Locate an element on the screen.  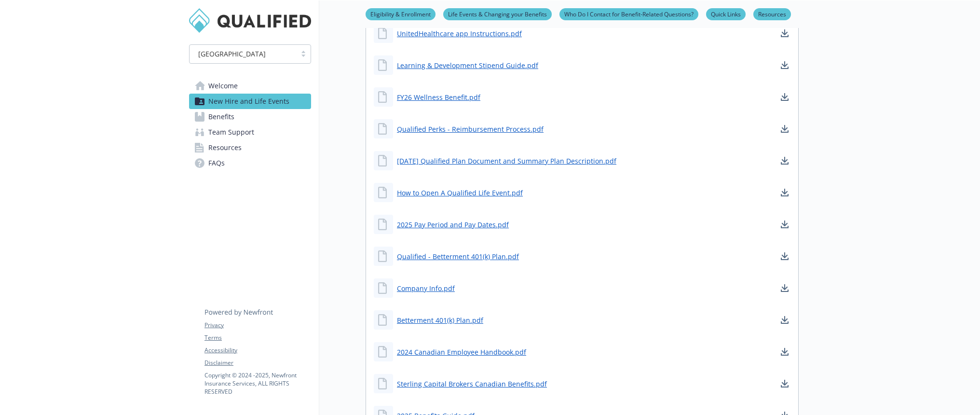
a: FY26 Wellness Benefit.pdf is located at coordinates (439, 97).